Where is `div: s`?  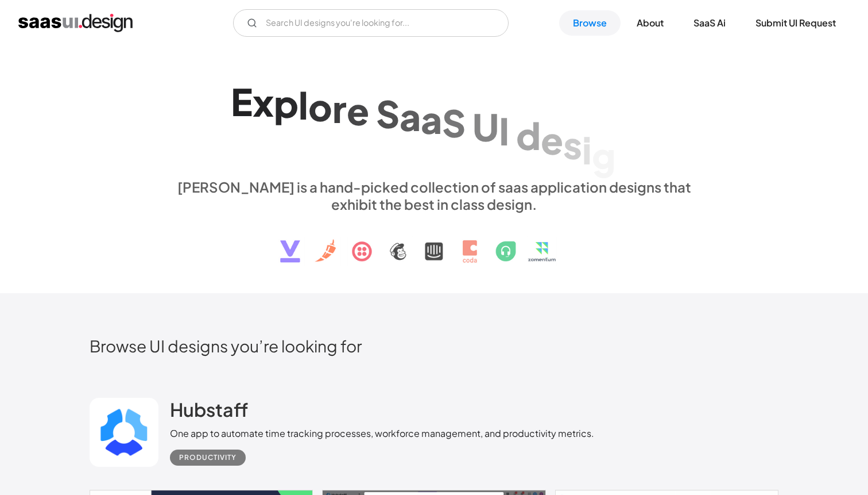 div: s is located at coordinates (572, 144).